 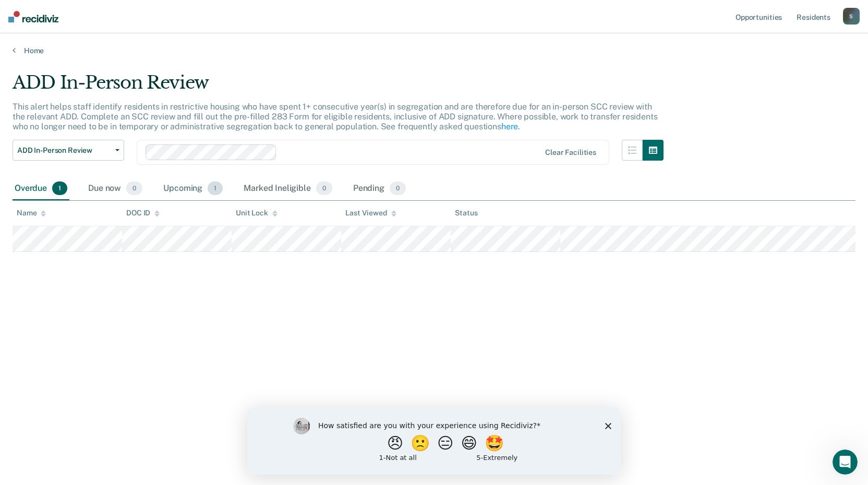 I want to click on div: Due now0, so click(x=115, y=189).